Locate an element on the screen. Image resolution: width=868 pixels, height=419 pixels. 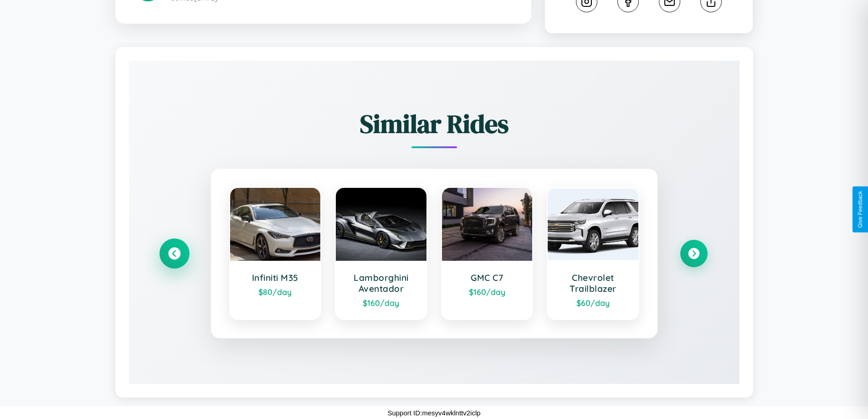
h3: Chevrolet Trailblazer is located at coordinates (593, 283).